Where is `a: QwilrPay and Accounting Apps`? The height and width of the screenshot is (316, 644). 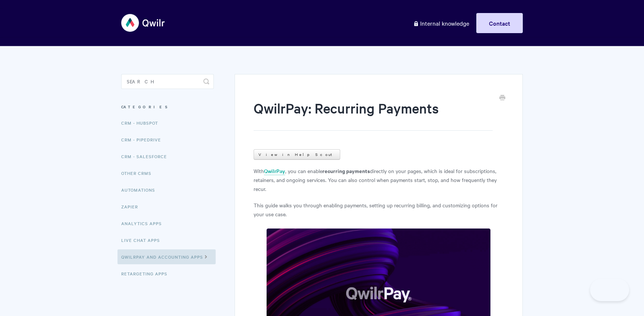
a: QwilrPay and Accounting Apps is located at coordinates (166, 257).